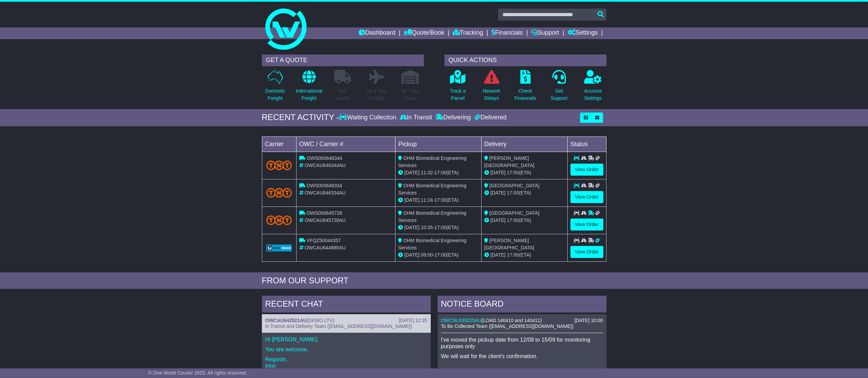 Image resolution: width=868 pixels, height=378 pixels. Describe the element at coordinates (558, 87) in the screenshot. I see `a: GetSupport` at that location.